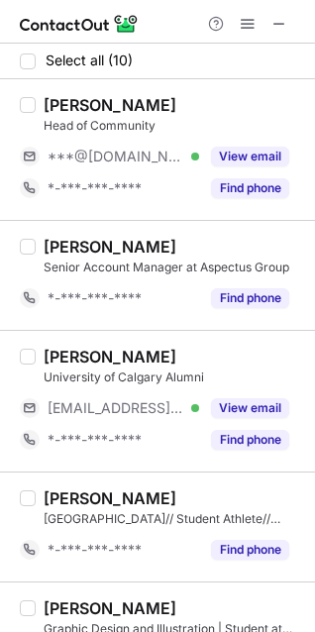 The width and height of the screenshot is (315, 632). What do you see at coordinates (89, 60) in the screenshot?
I see `span: Select all (10)` at bounding box center [89, 60].